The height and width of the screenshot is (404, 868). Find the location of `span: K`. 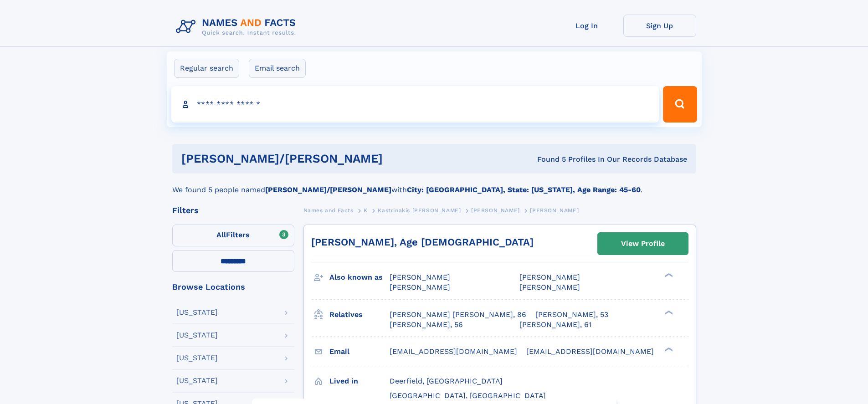

span: K is located at coordinates (365, 210).